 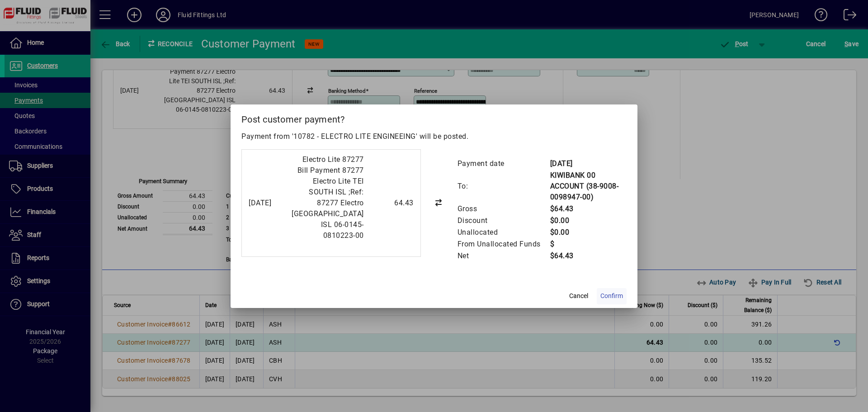 What do you see at coordinates (579, 296) in the screenshot?
I see `span: Cancel` at bounding box center [579, 296].